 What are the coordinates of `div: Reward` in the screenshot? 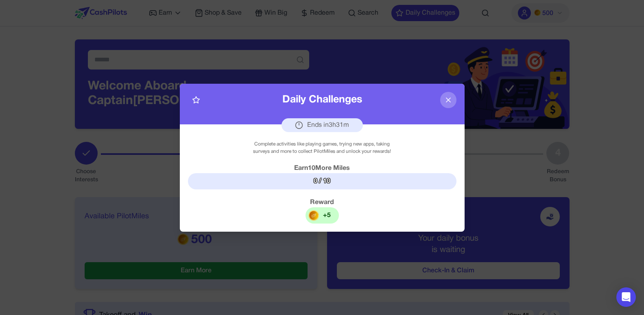 It's located at (322, 202).